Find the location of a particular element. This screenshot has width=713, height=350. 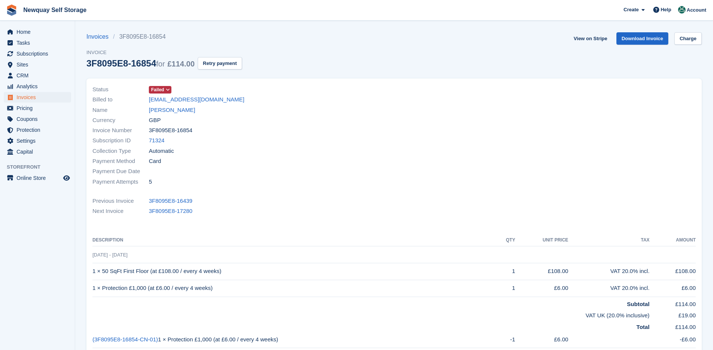

img: JON is located at coordinates (682, 10).